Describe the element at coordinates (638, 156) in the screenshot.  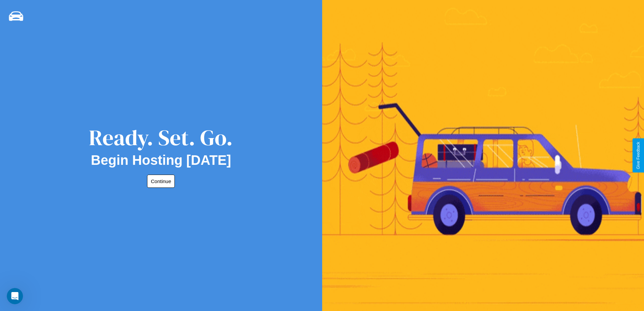
I see `div: Give Feedback` at that location.